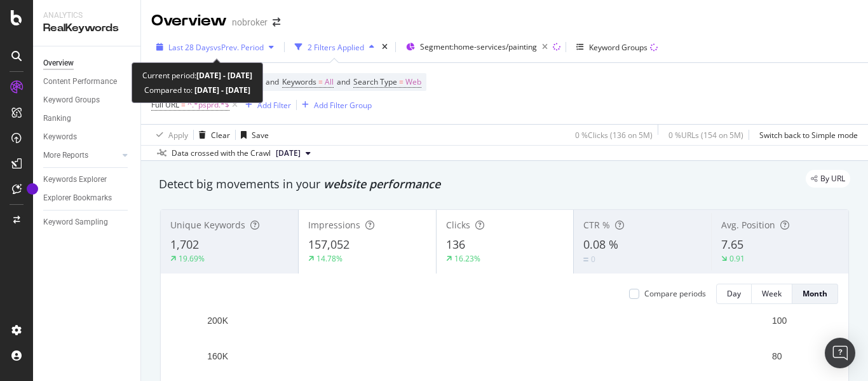  What do you see at coordinates (334, 47) in the screenshot?
I see `button: 2 Filters Applied` at bounding box center [334, 47].